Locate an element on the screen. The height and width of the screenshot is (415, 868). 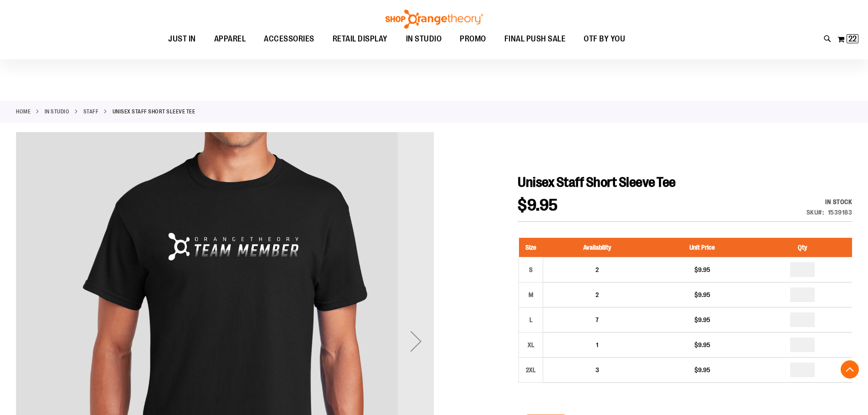
a: JUST IN is located at coordinates (182, 39).